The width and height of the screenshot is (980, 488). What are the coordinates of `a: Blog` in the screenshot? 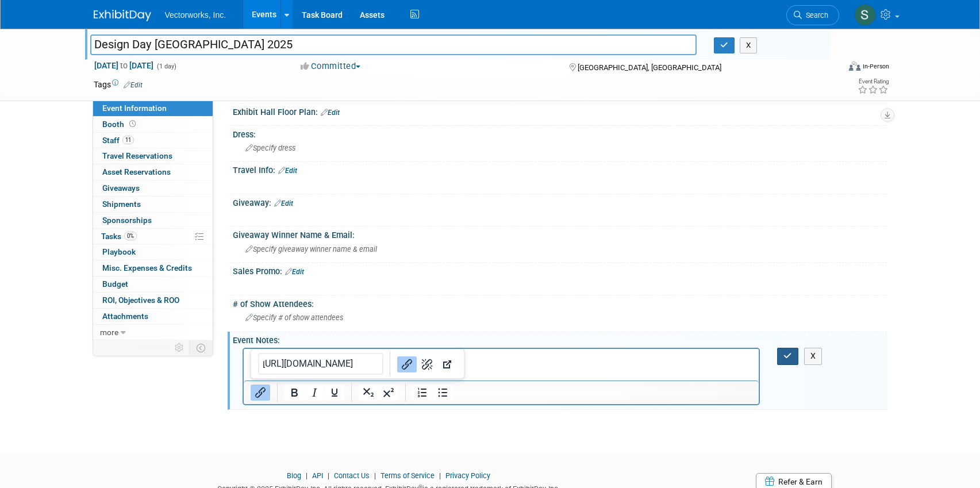 It's located at (294, 476).